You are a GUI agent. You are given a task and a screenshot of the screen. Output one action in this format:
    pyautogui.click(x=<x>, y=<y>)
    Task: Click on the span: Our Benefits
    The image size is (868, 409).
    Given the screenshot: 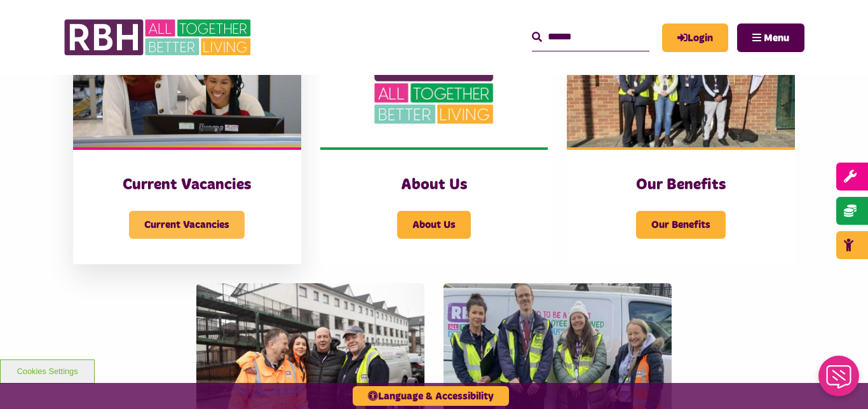 What is the action you would take?
    pyautogui.click(x=681, y=224)
    